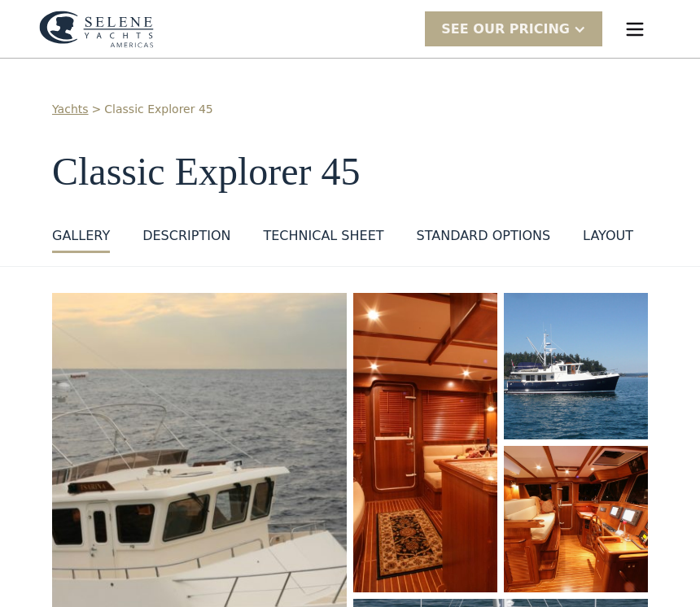  I want to click on a: DESCRIPTION, so click(186, 239).